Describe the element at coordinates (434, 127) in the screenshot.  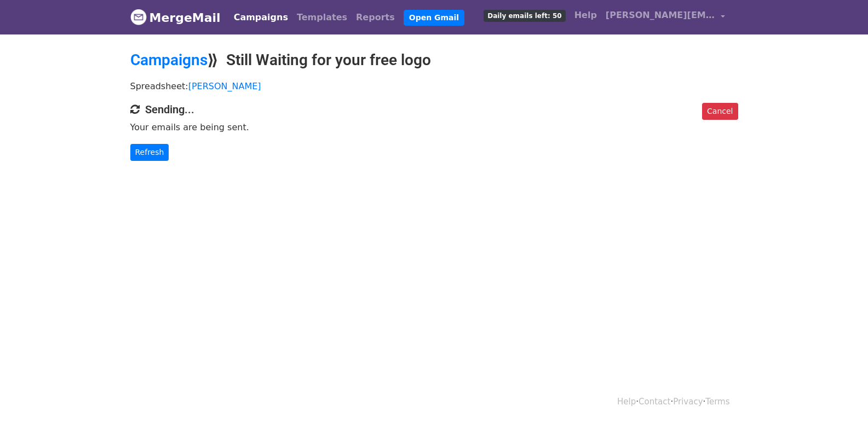
I see `p: Your emails are being sent.` at that location.